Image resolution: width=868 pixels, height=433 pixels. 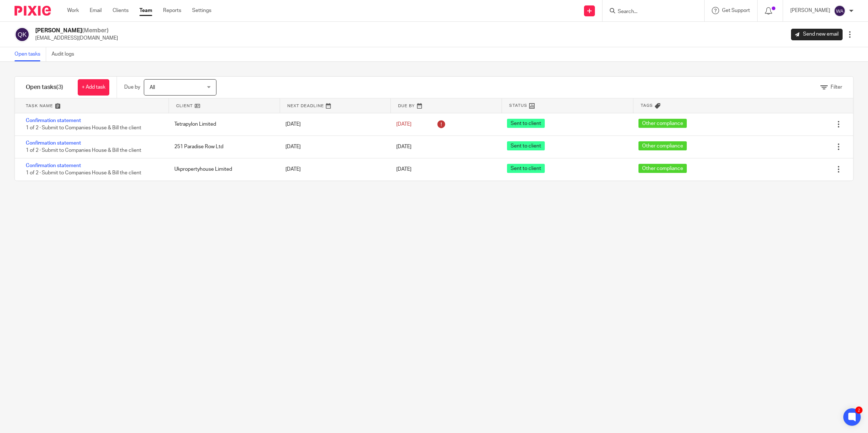 I want to click on a: Reports, so click(x=172, y=11).